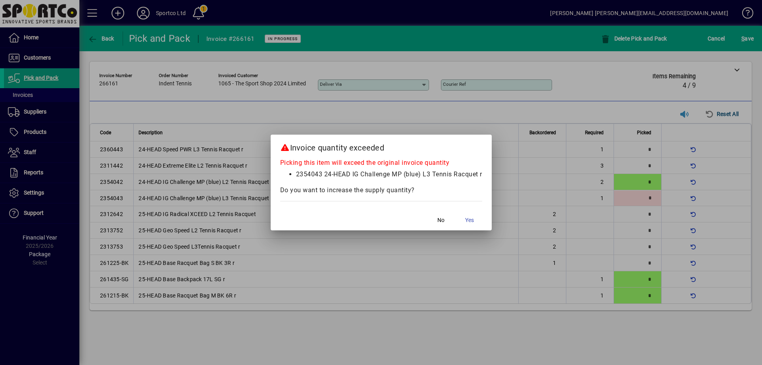  I want to click on div: Do you want to increase the supply quantity?, so click(381, 190).